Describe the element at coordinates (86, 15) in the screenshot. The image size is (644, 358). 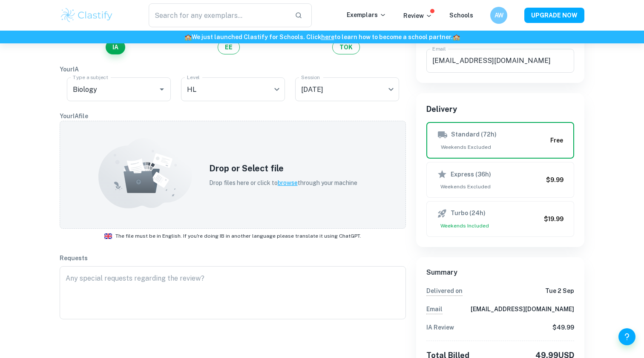
I see `img: Clastify logo` at that location.